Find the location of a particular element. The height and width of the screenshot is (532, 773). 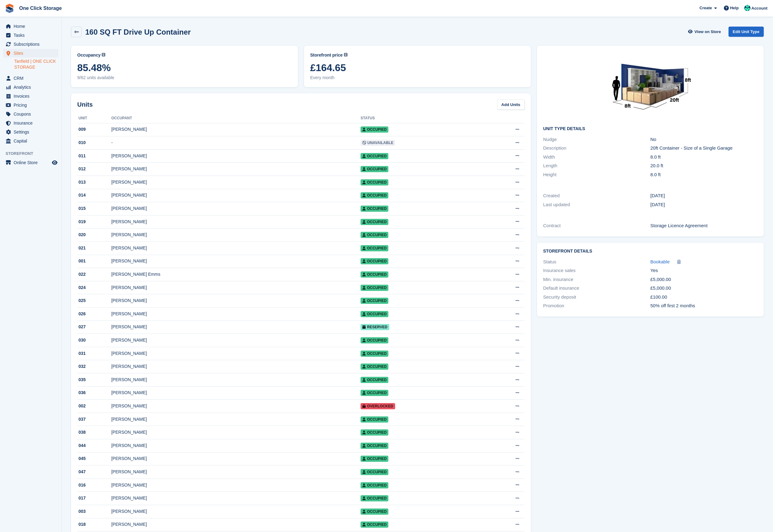

span: Online Store is located at coordinates (32, 162).